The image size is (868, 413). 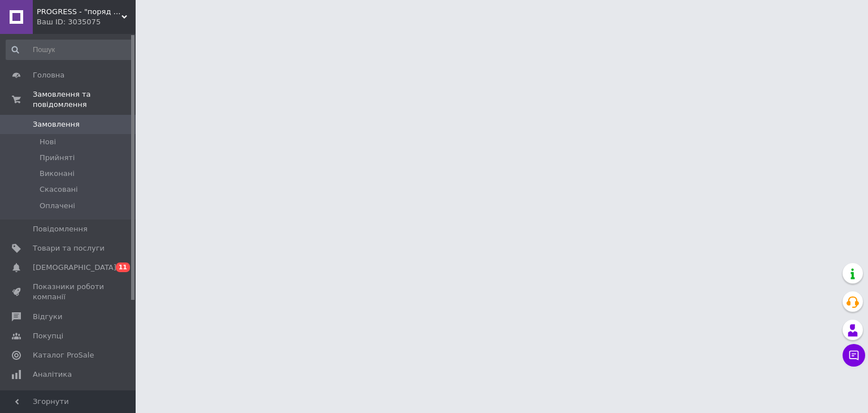 What do you see at coordinates (68, 248) in the screenshot?
I see `span: Товари та послуги` at bounding box center [68, 248].